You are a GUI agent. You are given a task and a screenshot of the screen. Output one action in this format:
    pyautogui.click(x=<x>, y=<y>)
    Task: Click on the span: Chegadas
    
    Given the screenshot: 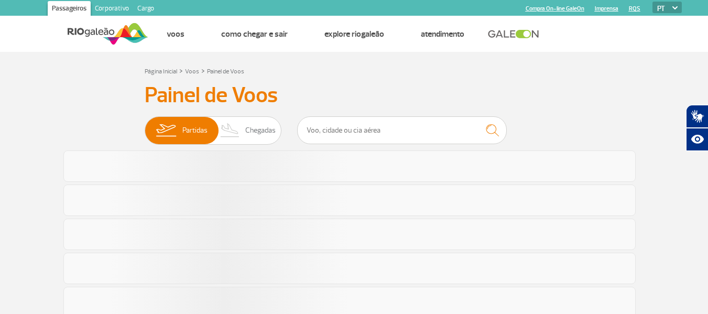 What is the action you would take?
    pyautogui.click(x=260, y=130)
    